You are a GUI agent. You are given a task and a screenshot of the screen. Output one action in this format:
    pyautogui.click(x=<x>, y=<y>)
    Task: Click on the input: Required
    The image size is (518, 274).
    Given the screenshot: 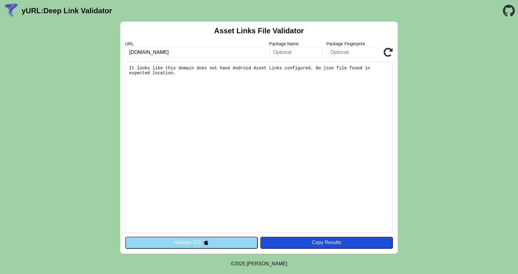 What is the action you would take?
    pyautogui.click(x=195, y=52)
    